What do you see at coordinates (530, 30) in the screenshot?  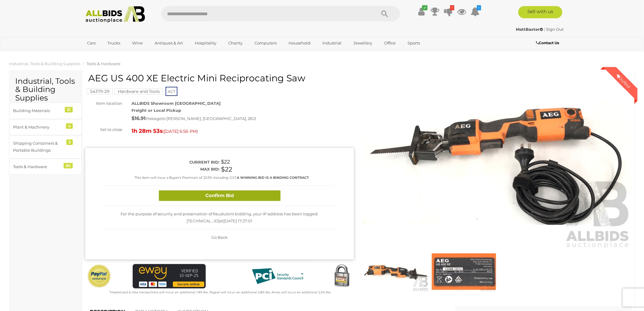 I see `strong: MattBaxter` at bounding box center [530, 30].